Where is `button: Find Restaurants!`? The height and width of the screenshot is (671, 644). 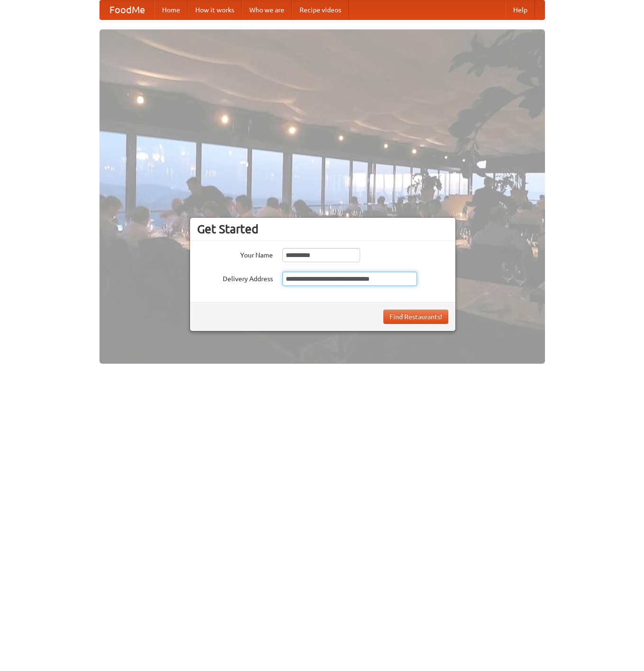 button: Find Restaurants! is located at coordinates (416, 317).